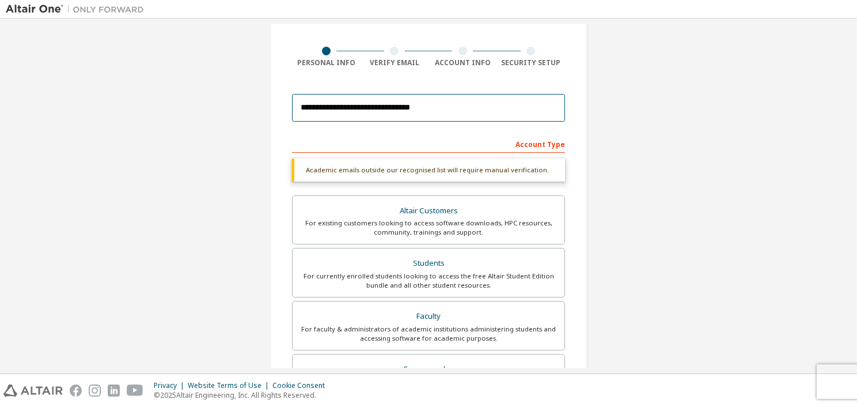 The width and height of the screenshot is (857, 407). Describe the element at coordinates (429, 334) in the screenshot. I see `div: For faculty & administrators of academic institutions administering students and accessing softwa...` at that location.